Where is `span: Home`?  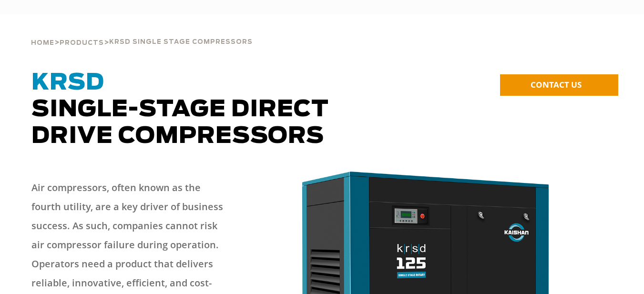 span: Home is located at coordinates (42, 43).